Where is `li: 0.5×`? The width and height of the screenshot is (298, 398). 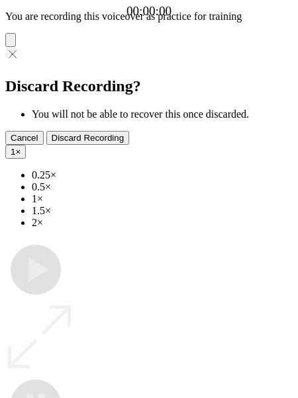 li: 0.5× is located at coordinates (162, 187).